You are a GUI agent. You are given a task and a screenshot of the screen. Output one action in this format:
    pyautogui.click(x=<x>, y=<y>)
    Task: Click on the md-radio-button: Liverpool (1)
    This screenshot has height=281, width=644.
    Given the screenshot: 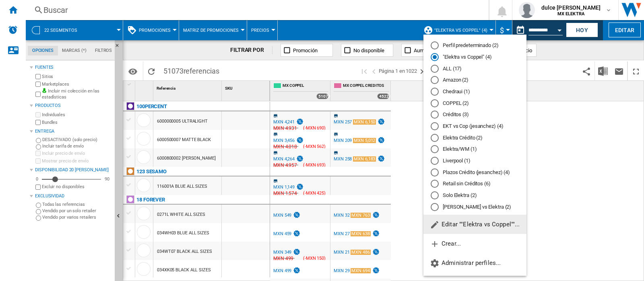 What is the action you would take?
    pyautogui.click(x=475, y=161)
    